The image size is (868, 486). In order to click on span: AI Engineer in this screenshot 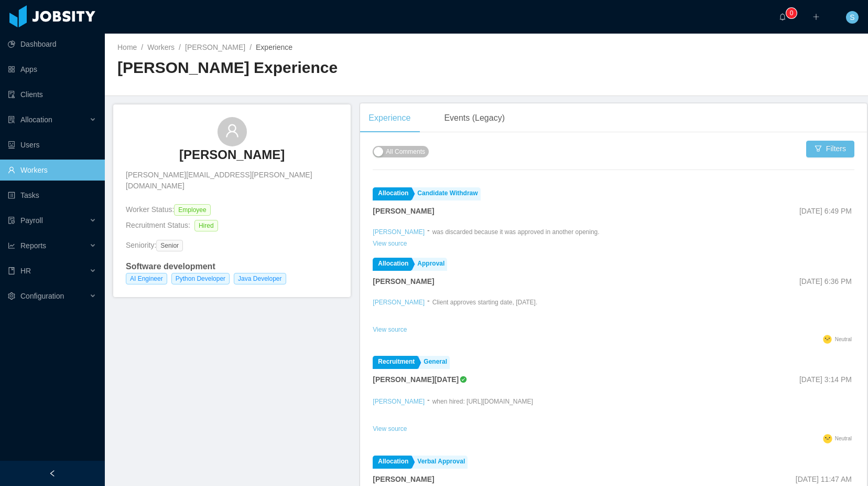, I will do `click(146, 278)`.